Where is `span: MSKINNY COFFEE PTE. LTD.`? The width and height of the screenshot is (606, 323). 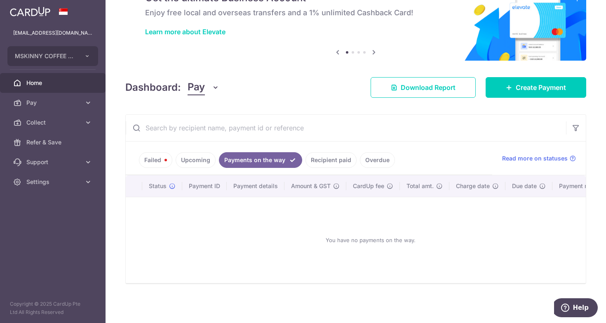
span: MSKINNY COFFEE PTE. LTD. is located at coordinates (45, 56).